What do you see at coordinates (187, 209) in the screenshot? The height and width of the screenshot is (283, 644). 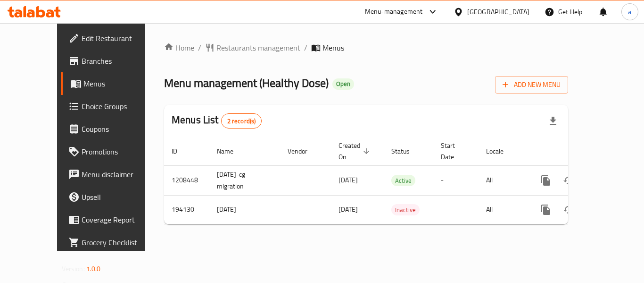 I see `td: 194130` at bounding box center [187, 209].